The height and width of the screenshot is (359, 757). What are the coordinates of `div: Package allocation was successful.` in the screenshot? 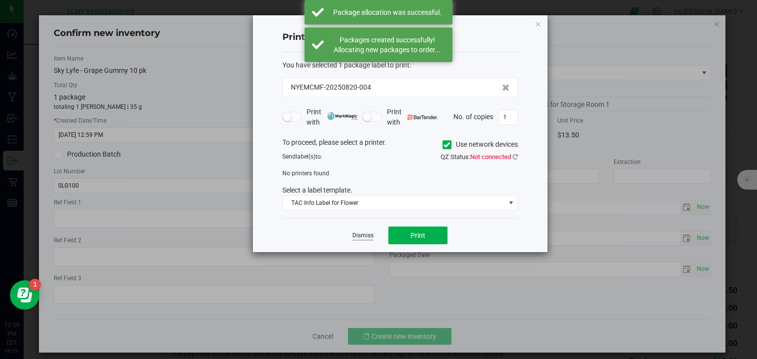 It's located at (387, 12).